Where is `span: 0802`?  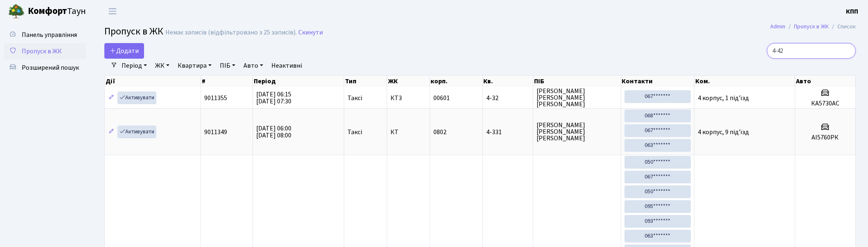
span: 0802 is located at coordinates (440, 132).